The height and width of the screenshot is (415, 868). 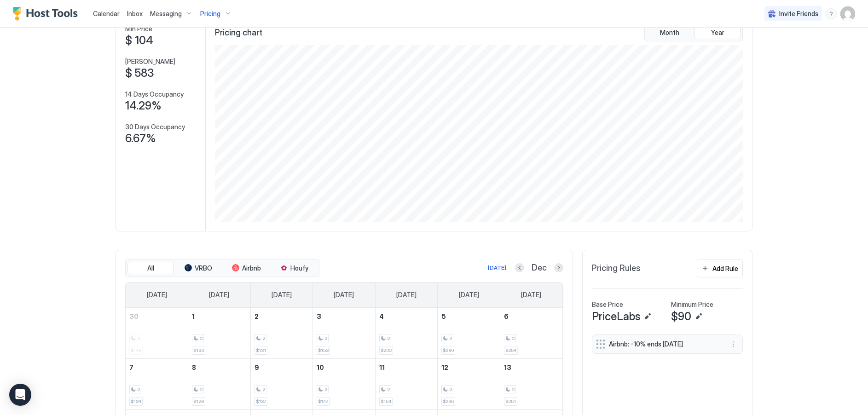 What do you see at coordinates (616, 268) in the screenshot?
I see `span: Pricing Rules` at bounding box center [616, 268].